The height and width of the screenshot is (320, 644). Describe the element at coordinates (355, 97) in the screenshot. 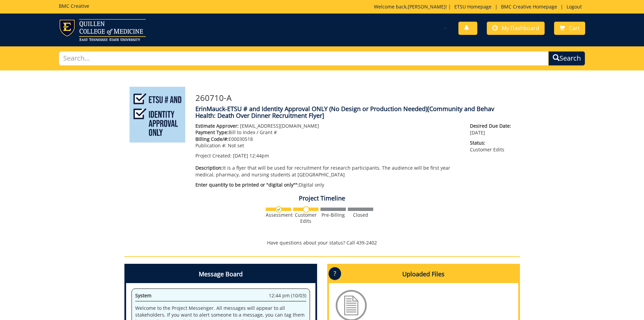

I see `h3: 260710-A` at that location.